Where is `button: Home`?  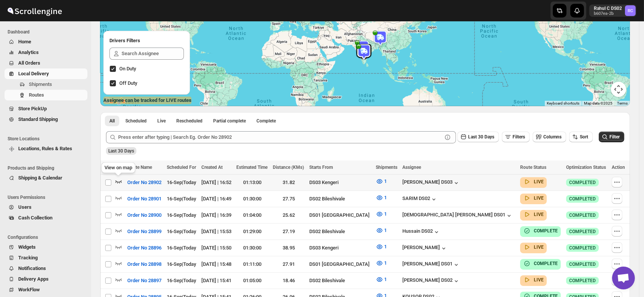
button: Home is located at coordinates (46, 42).